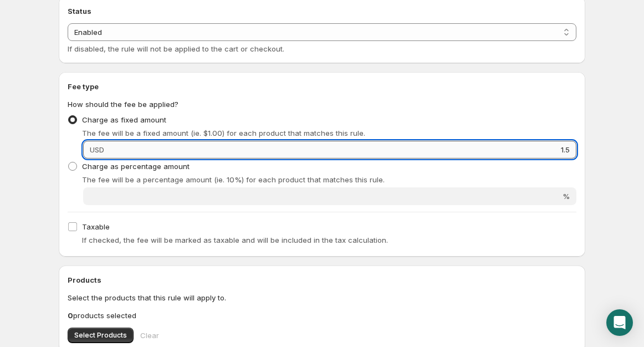 This screenshot has height=347, width=644. Describe the element at coordinates (322, 280) in the screenshot. I see `h2: Products` at that location.